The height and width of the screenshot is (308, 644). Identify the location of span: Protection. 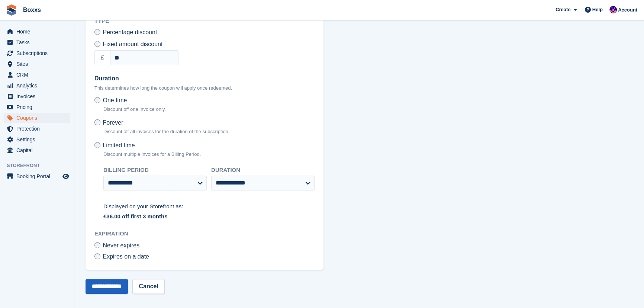
(38, 128).